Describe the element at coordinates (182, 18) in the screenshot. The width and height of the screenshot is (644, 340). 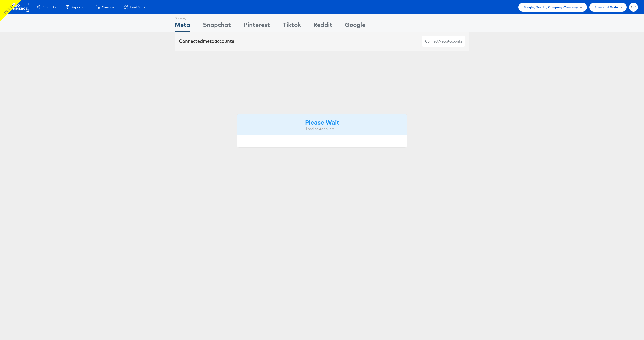
I see `div: Showing` at that location.